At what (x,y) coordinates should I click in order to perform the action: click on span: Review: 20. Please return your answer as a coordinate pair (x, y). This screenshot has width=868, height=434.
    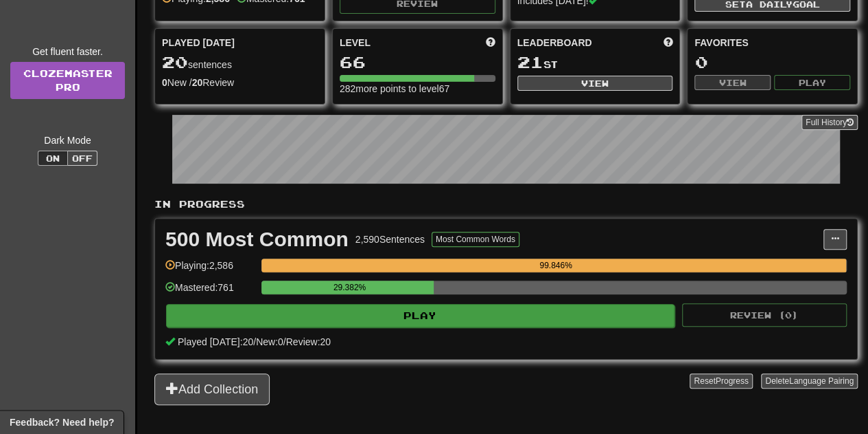
    Looking at the image, I should click on (308, 342).